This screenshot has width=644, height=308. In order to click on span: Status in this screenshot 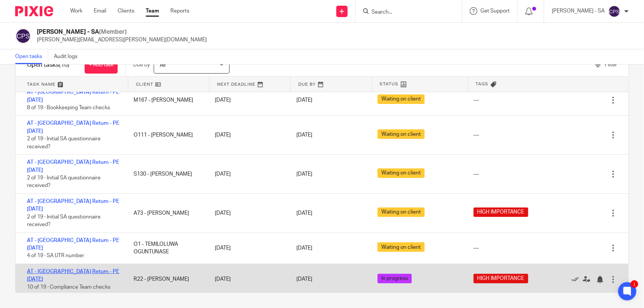, I will do `click(389, 84)`.